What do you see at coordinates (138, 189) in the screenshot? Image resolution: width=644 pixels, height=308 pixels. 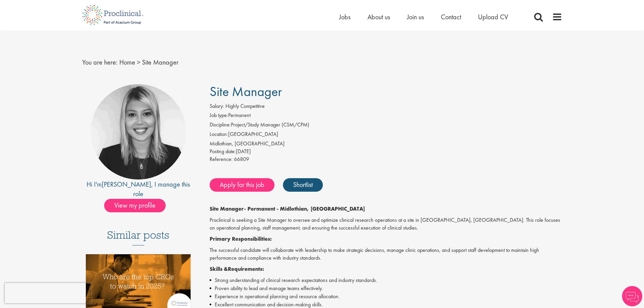 I see `div: Hi I'm , I manage this role` at bounding box center [138, 189].